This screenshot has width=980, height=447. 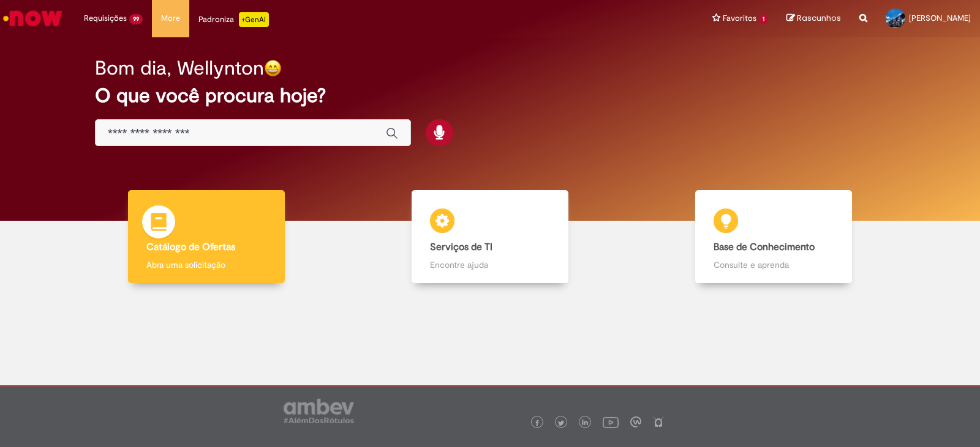 What do you see at coordinates (813, 18) in the screenshot?
I see `a: Rascunhos` at bounding box center [813, 18].